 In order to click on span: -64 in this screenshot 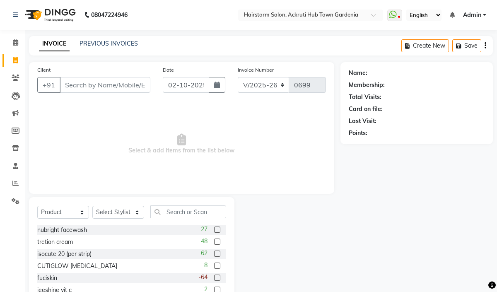, I will do `click(203, 277)`.